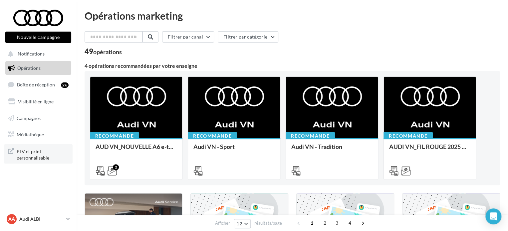 Image resolution: width=508 pixels, height=231 pixels. I want to click on div: 49, so click(103, 52).